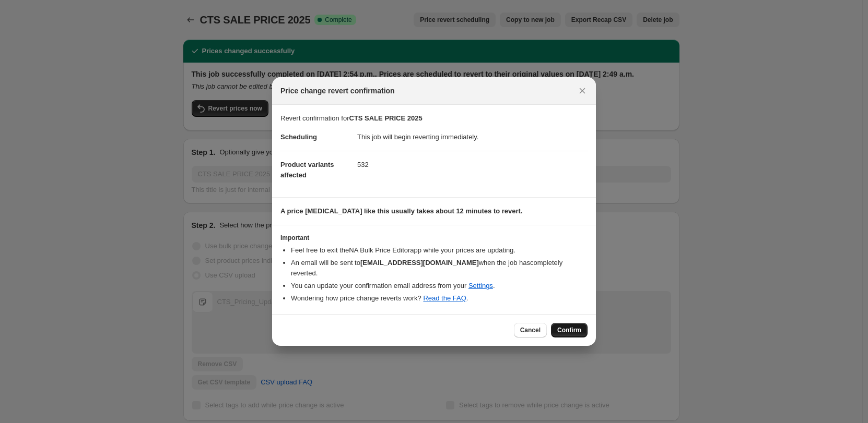 The height and width of the screenshot is (423, 868). Describe the element at coordinates (569, 331) in the screenshot. I see `span: Confirm` at that location.